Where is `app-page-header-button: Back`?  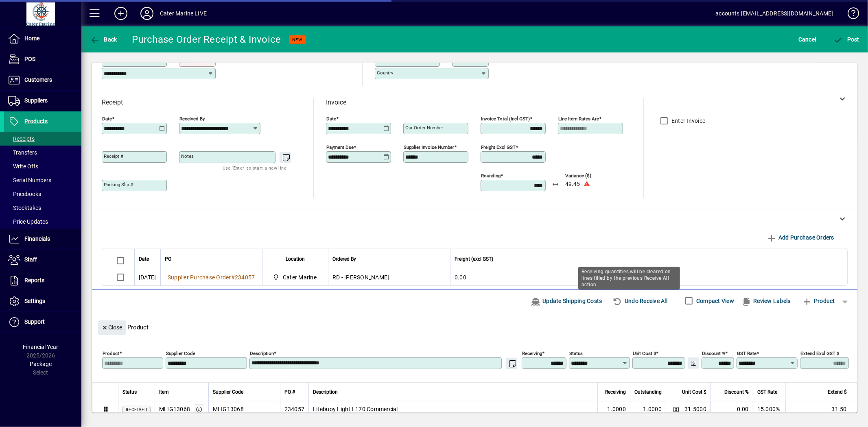 app-page-header-button: Back is located at coordinates (104, 39).